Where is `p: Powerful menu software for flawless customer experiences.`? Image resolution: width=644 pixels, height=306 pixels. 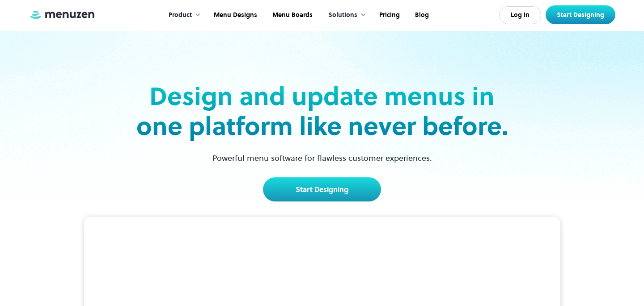
p: Powerful menu software for flawless customer experiences. is located at coordinates (322, 158).